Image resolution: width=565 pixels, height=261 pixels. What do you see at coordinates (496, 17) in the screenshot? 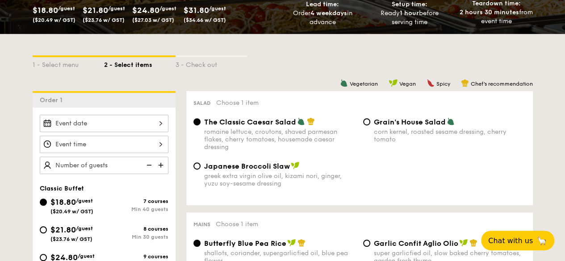
I see `div: from event time` at bounding box center [496, 17].